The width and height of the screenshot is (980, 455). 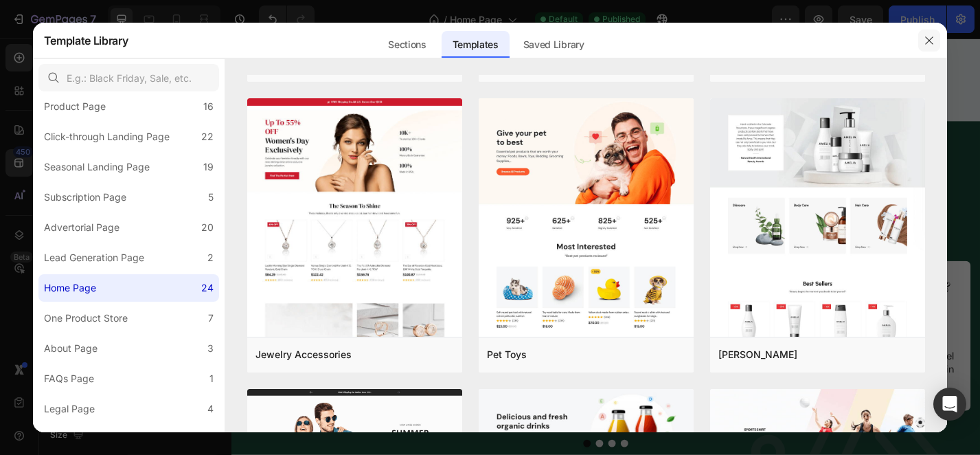 What do you see at coordinates (75, 106) in the screenshot?
I see `div: Product Page` at bounding box center [75, 106].